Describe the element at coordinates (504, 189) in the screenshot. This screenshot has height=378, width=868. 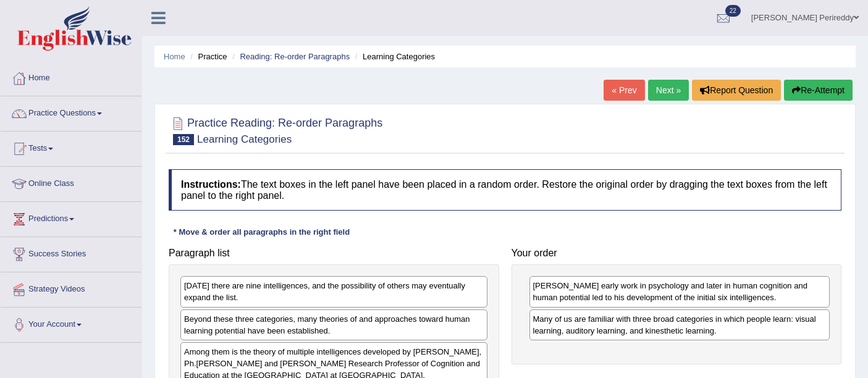
I see `h4: The text boxes in the left panel have been placed in a random order. Restore the original order b...` at that location.